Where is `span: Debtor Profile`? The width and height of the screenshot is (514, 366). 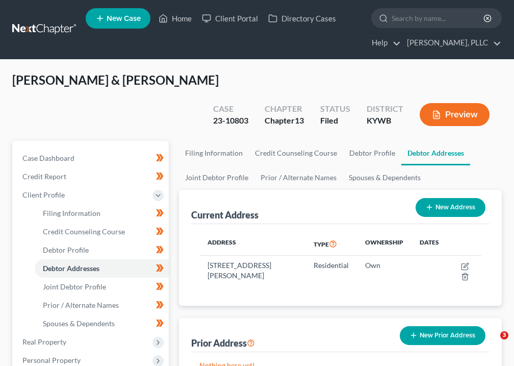
span: Debtor Profile is located at coordinates (66, 249).